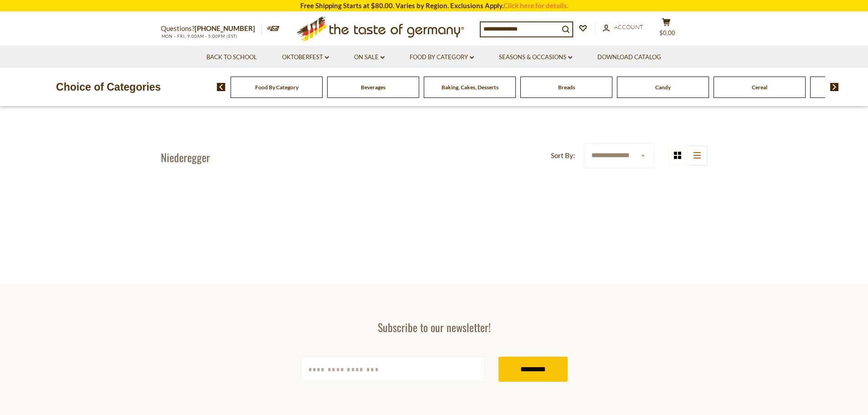  I want to click on span: Cereal, so click(759, 87).